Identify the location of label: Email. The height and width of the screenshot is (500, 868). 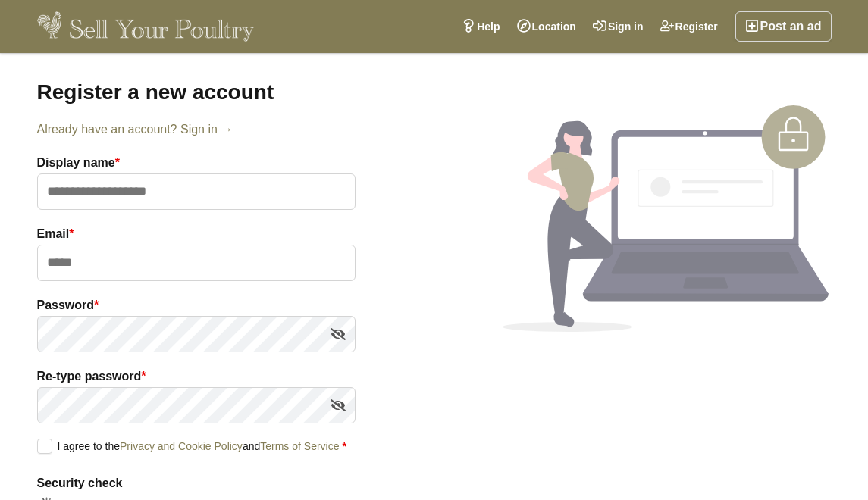
(197, 234).